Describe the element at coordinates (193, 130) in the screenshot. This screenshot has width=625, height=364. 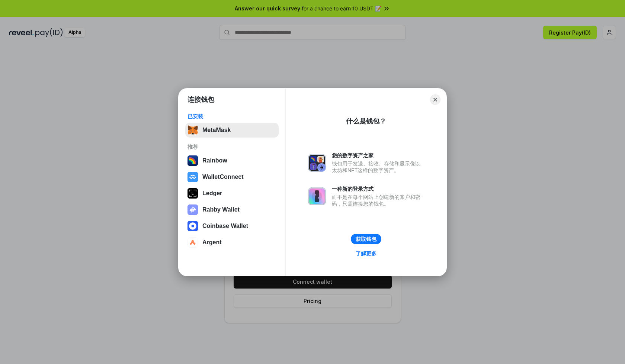
I see `img: svg+xml,%3Csvg%20fill%3D%22none%22%20height%3D%2233%22%20viewBox%3D%220%200%2035%2033%22%20width%...` at that location.